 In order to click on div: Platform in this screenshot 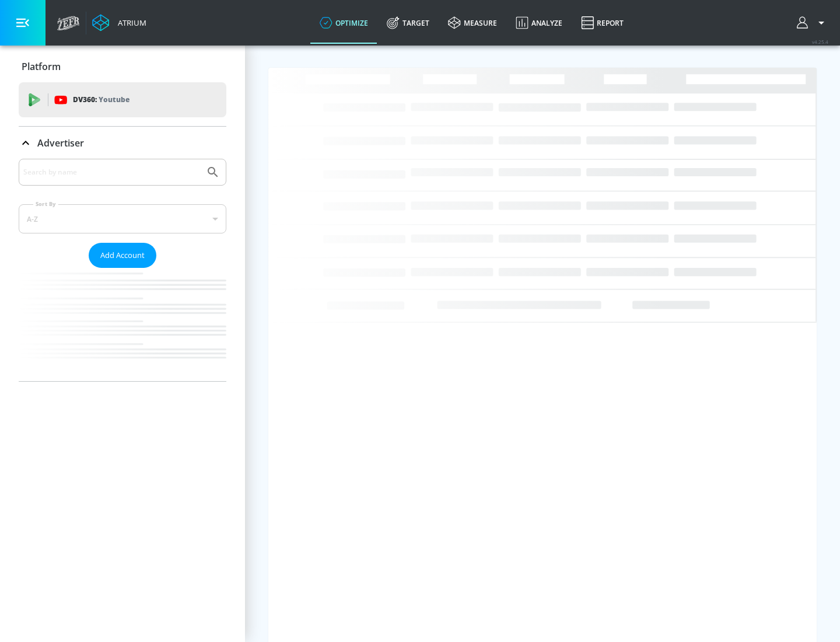, I will do `click(123, 67)`.